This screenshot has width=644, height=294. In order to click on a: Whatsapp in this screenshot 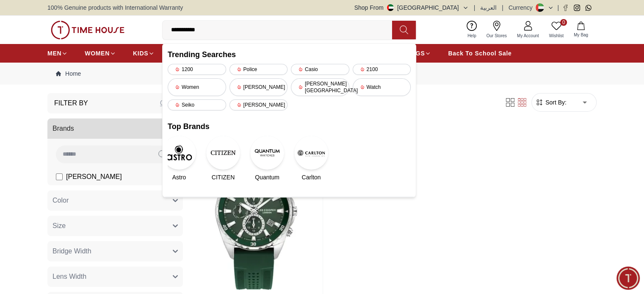, I will do `click(588, 8)`.